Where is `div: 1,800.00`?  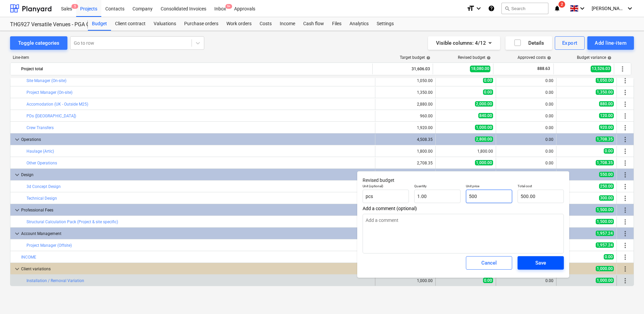
div: 1,800.00 is located at coordinates (425, 151).